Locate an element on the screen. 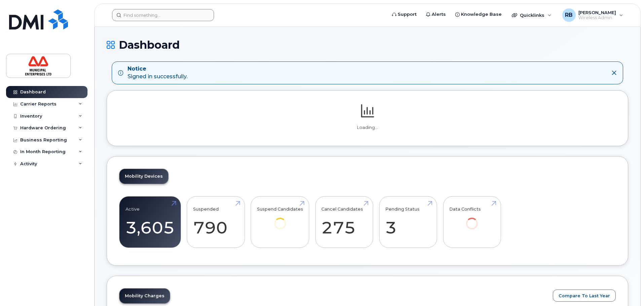  a: Mobility Devices is located at coordinates (144, 176).